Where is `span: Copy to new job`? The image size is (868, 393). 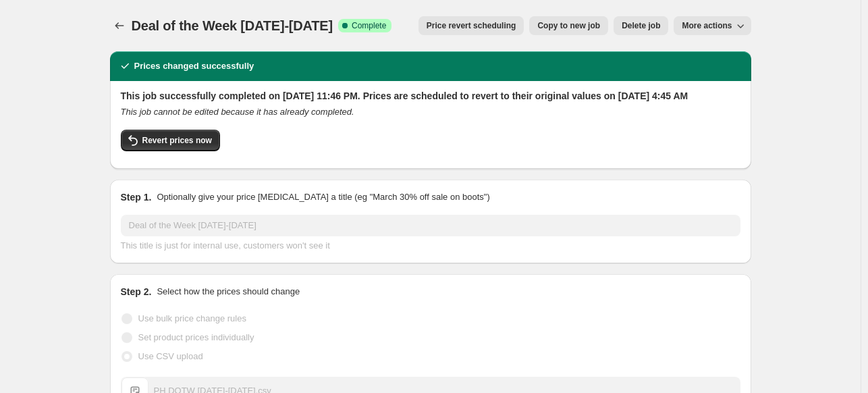
span: Copy to new job is located at coordinates (568, 25).